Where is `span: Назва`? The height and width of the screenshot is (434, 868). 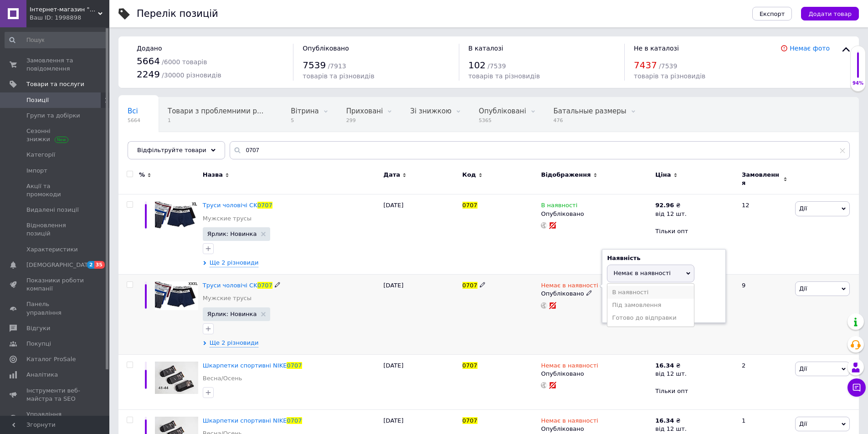 span: Назва is located at coordinates (213, 175).